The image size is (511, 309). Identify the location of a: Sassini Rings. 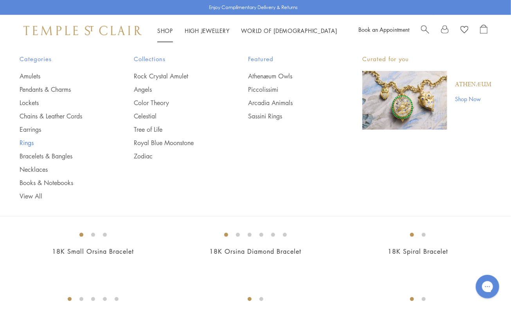
(290, 116).